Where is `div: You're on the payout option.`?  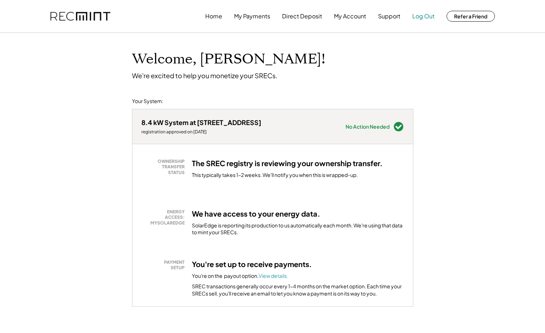
div: You're on the payout option. is located at coordinates (240, 276).